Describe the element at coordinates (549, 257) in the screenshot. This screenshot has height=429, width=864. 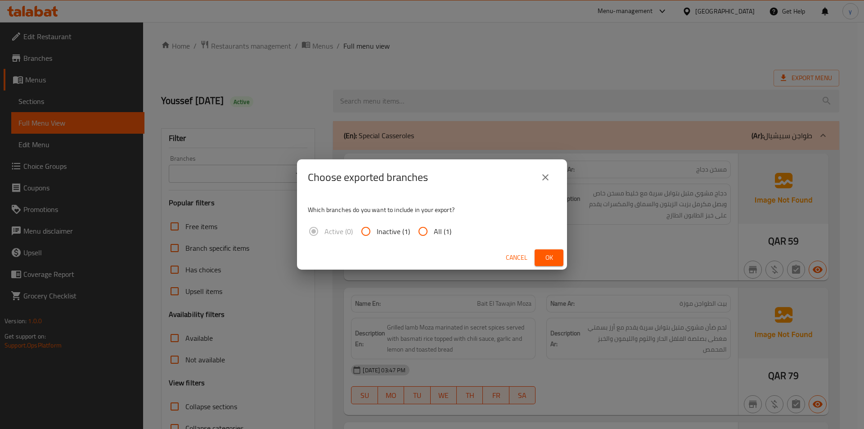
I see `button: Ok` at that location.